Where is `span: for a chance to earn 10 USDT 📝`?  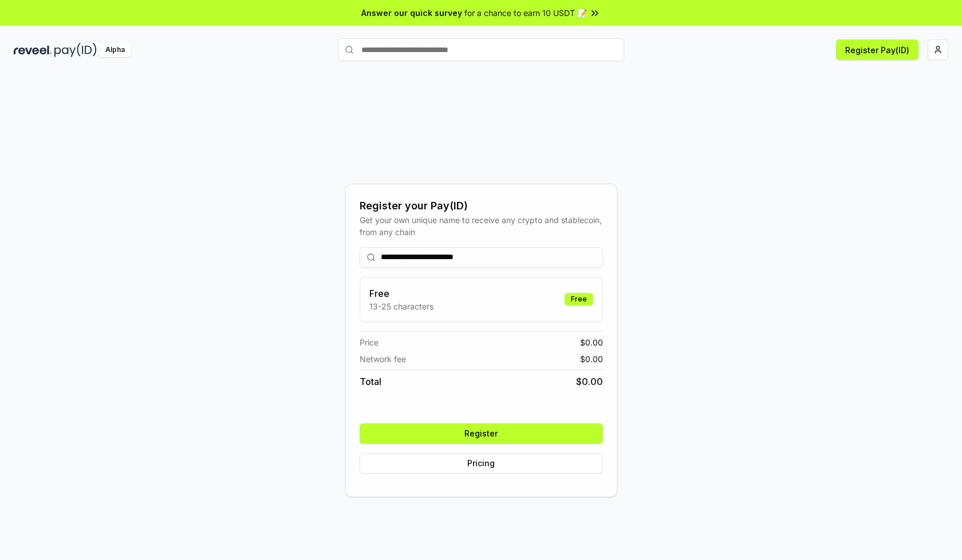
span: for a chance to earn 10 USDT 📝 is located at coordinates (526, 13).